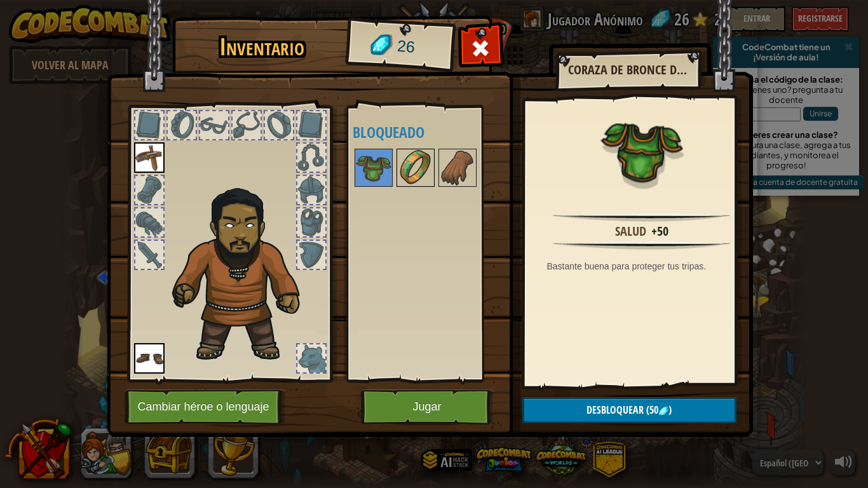 The width and height of the screenshot is (868, 488). I want to click on span: (50, so click(650, 410).